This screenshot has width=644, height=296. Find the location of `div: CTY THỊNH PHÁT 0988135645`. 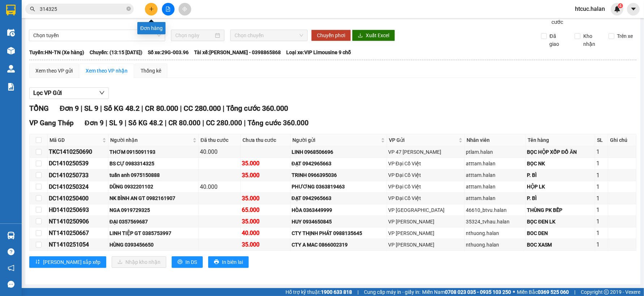

div: CTY THỊNH PHÁT 0988135645 is located at coordinates (338, 233).